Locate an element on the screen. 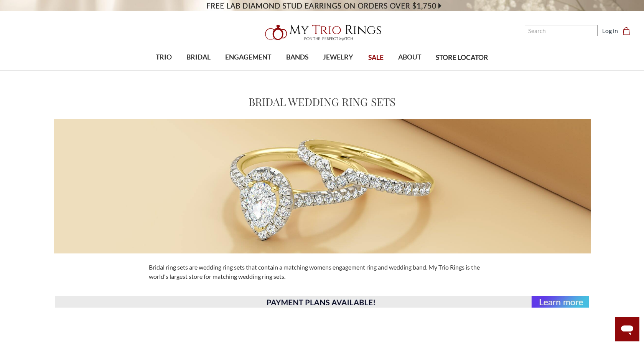 This screenshot has width=644, height=346. a: Log in is located at coordinates (610, 31).